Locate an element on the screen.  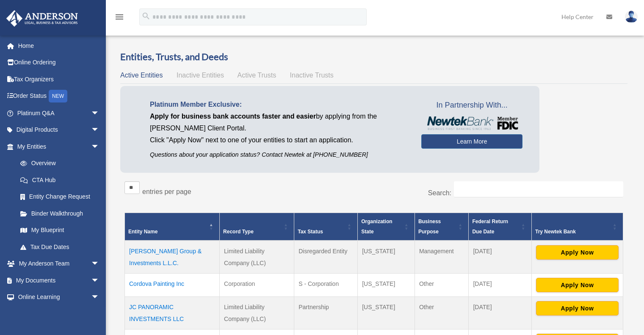
span: Entity Name is located at coordinates (143, 232).